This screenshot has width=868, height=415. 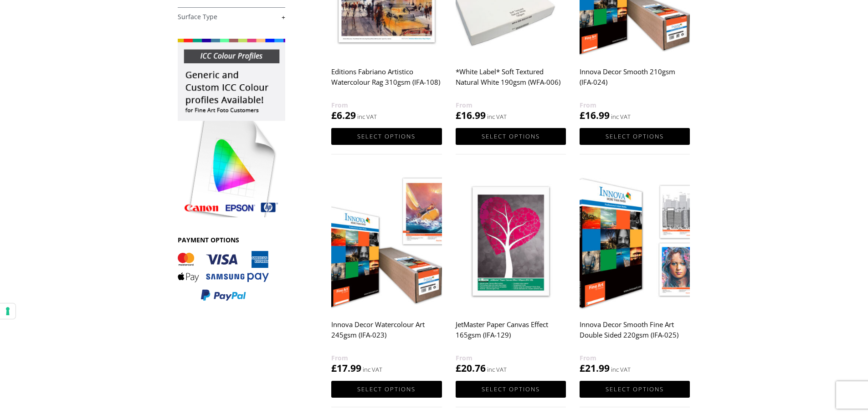 I want to click on a: Select options for “Innova Decor Watercolour Art 245gsm (IFA-023)”, so click(x=387, y=389).